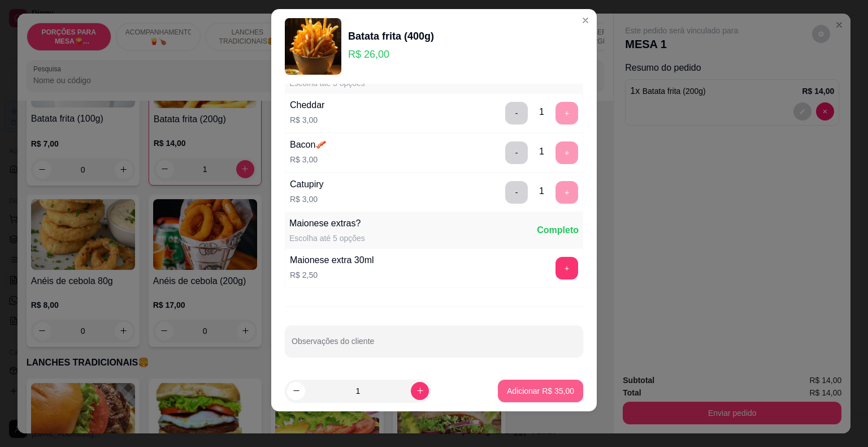 The height and width of the screenshot is (447, 868). I want to click on p: R$ 2,50, so click(332, 275).